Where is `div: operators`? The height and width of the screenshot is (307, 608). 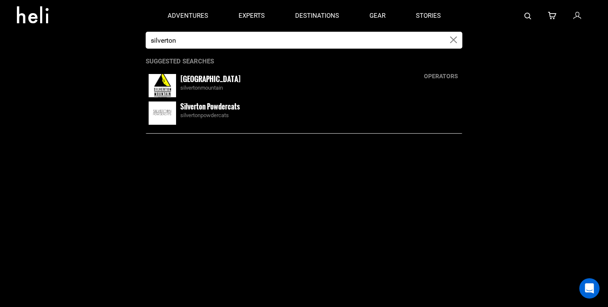 div: operators is located at coordinates (441, 76).